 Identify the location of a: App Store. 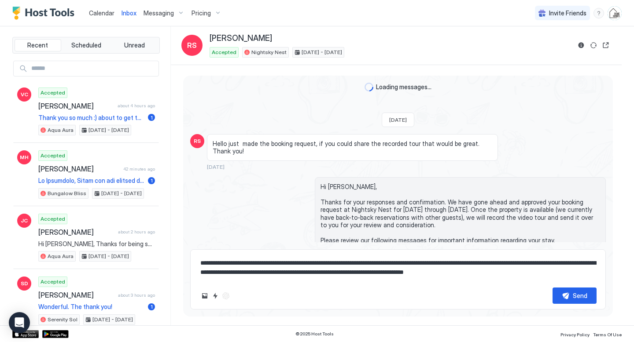
(26, 334).